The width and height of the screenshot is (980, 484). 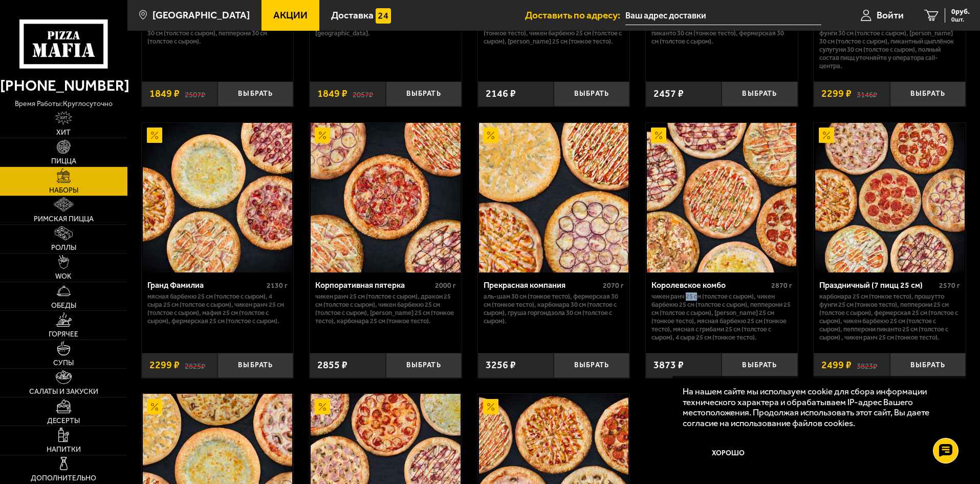 I want to click on a: АкционныйГранд Фамилиа, so click(x=218, y=198).